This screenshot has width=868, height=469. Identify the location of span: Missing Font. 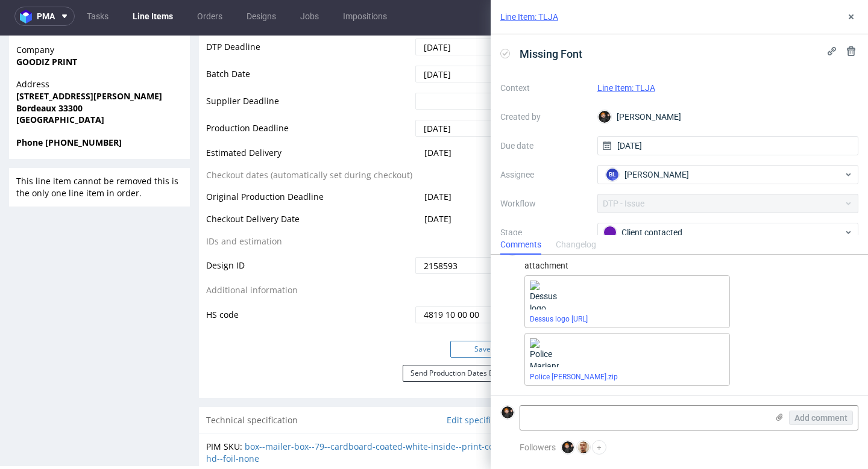
(551, 53).